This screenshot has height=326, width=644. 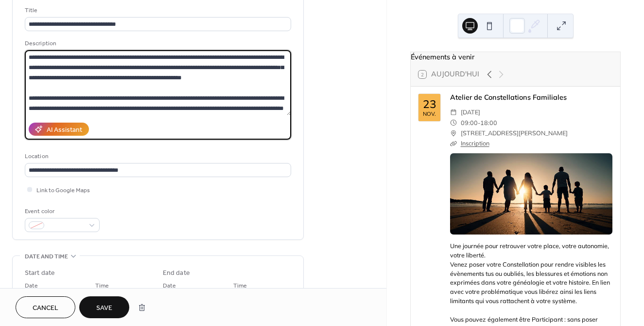 I want to click on span: Link to Google Maps, so click(x=64, y=190).